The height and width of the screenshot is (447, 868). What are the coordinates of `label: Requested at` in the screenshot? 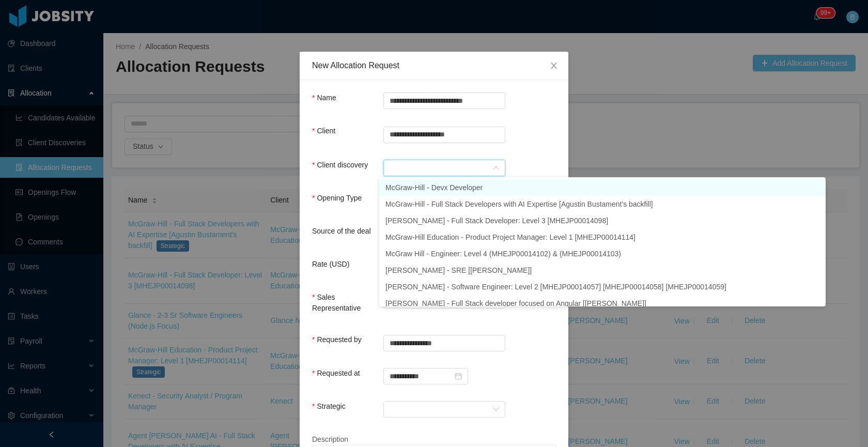 It's located at (336, 373).